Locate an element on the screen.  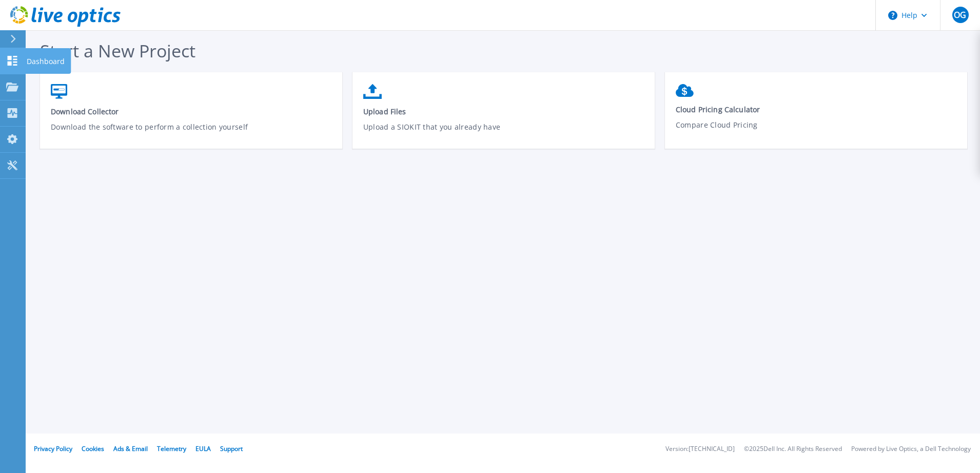
a: Cookies is located at coordinates (92, 449).